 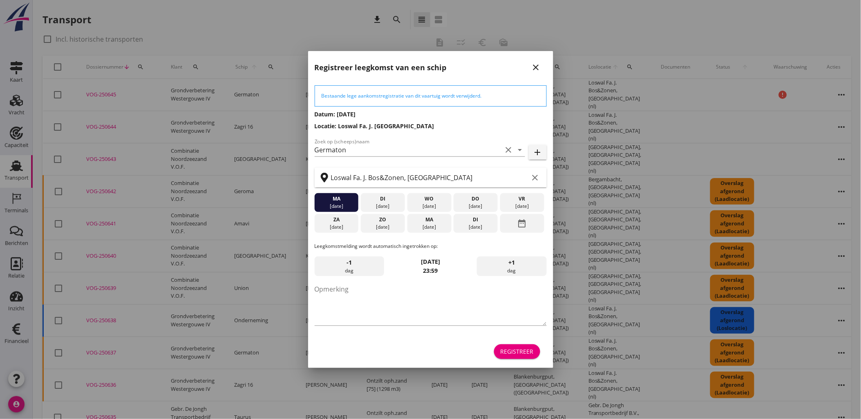 What do you see at coordinates (520, 150) in the screenshot?
I see `i: arrow_drop_down` at bounding box center [520, 150].